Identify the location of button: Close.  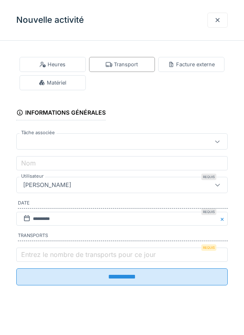
(223, 219).